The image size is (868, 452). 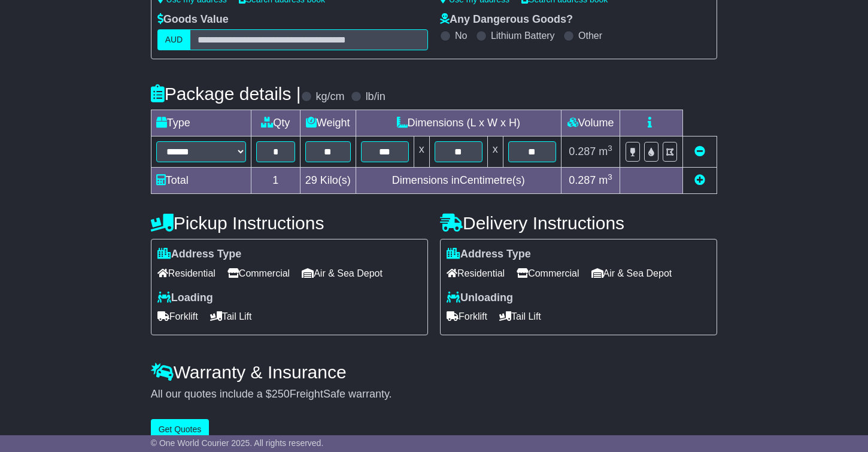 I want to click on label: No, so click(x=461, y=35).